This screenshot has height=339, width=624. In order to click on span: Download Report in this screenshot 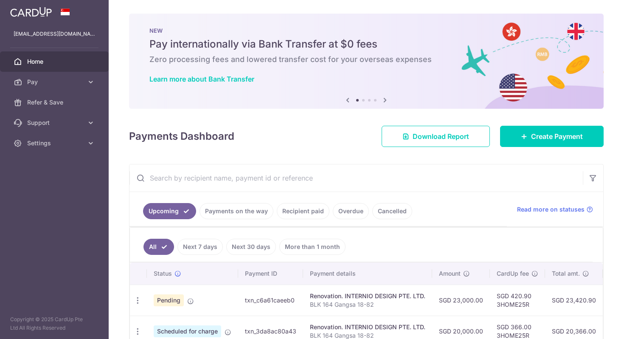, I will do `click(441, 136)`.